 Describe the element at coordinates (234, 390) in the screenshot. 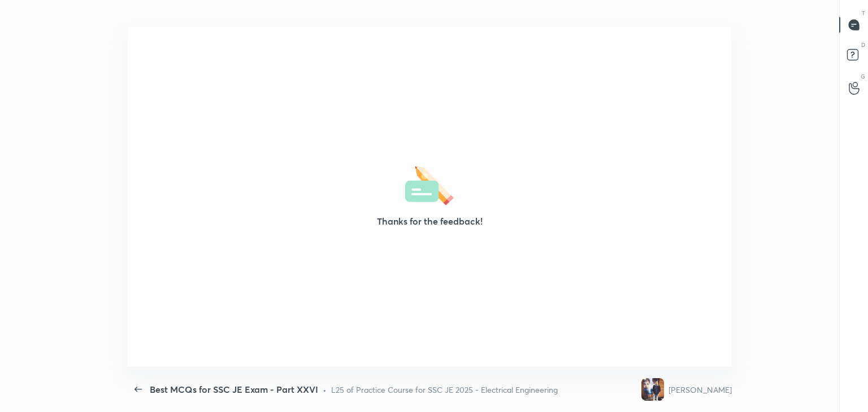

I see `div: Best MCQs for SSC JE Exam - Part XXVI` at that location.